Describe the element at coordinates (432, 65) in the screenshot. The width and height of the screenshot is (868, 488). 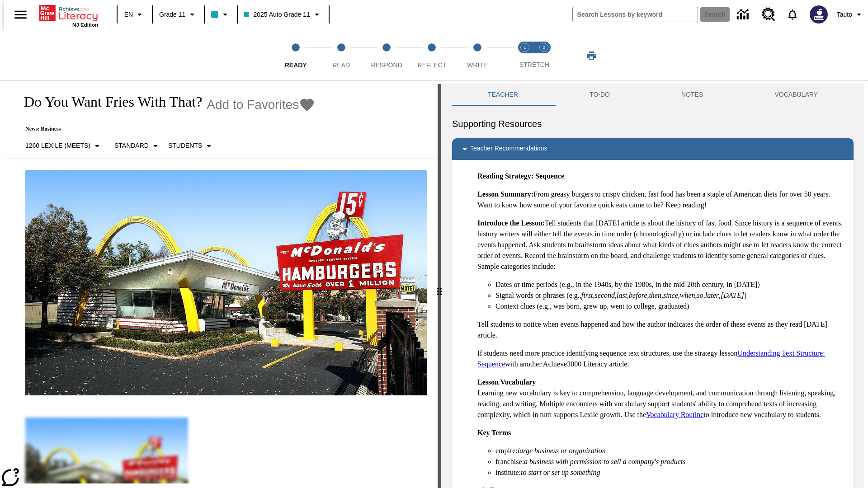
I see `span: Reflect` at that location.